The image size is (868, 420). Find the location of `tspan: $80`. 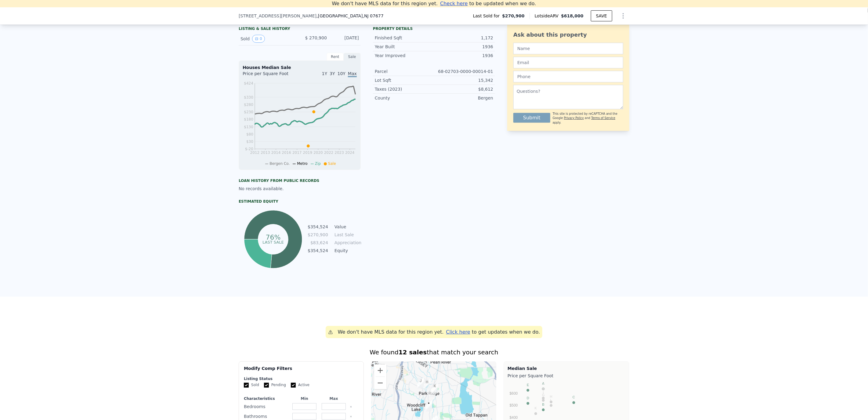

tspan: $80 is located at coordinates (250, 134).